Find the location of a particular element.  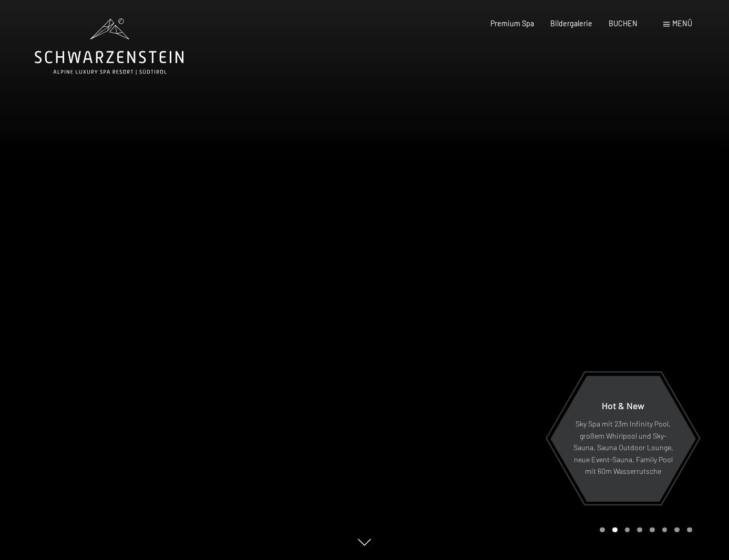

div: Carousel Page 7 is located at coordinates (677, 530).